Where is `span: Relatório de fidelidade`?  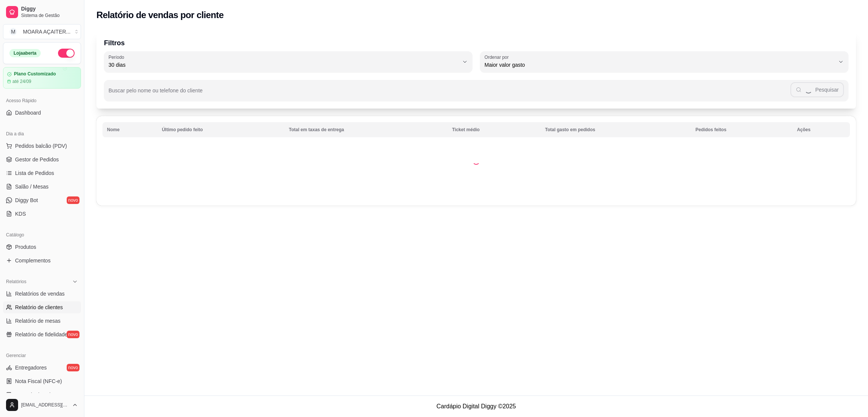 span: Relatório de fidelidade is located at coordinates (41, 335).